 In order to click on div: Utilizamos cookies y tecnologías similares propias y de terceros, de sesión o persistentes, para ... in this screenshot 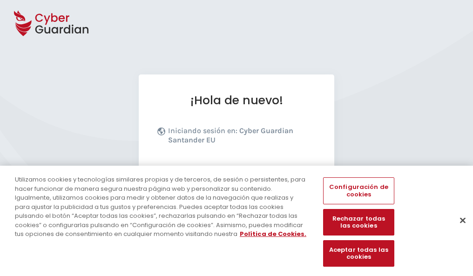, I will do `click(162, 207)`.